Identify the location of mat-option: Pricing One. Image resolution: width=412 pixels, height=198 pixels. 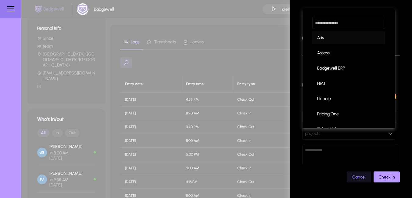
(349, 114).